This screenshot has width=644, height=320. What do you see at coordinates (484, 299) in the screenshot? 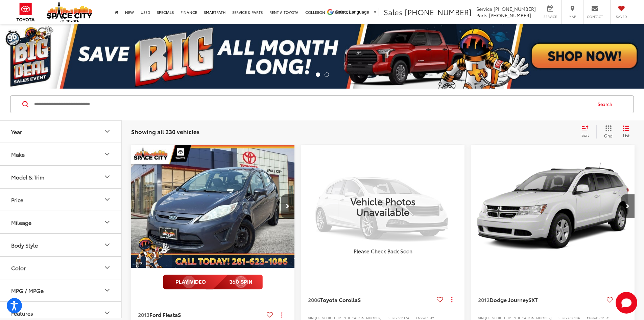
I see `span: 2012` at bounding box center [484, 299].